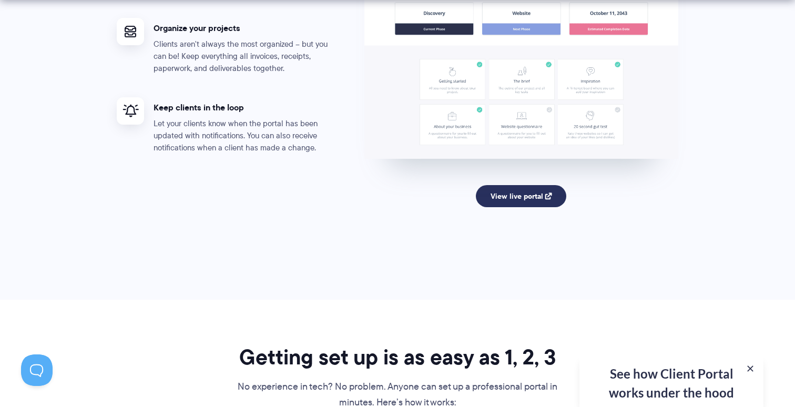 This screenshot has width=795, height=407. Describe the element at coordinates (243, 136) in the screenshot. I see `p: Let your clients know when the portal has been updated with notifications. You can also receive n...` at that location.